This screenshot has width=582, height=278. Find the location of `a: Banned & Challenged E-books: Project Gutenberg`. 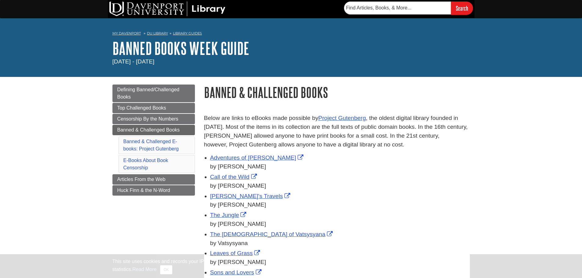

a: Banned & Challenged E-books: Project Gutenberg is located at coordinates (151, 145).